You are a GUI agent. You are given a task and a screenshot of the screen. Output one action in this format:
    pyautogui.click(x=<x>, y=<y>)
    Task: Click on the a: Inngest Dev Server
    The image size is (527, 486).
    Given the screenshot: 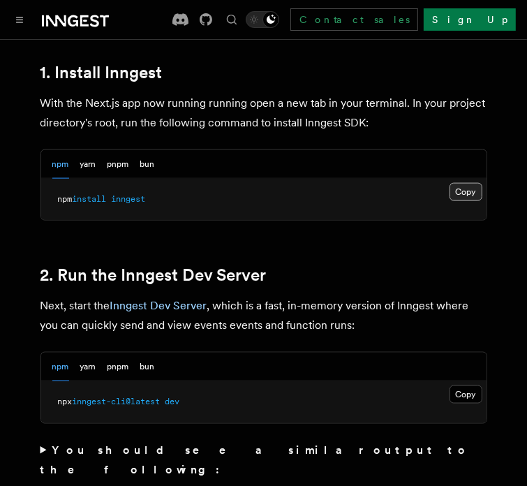 What is the action you would take?
    pyautogui.click(x=158, y=305)
    